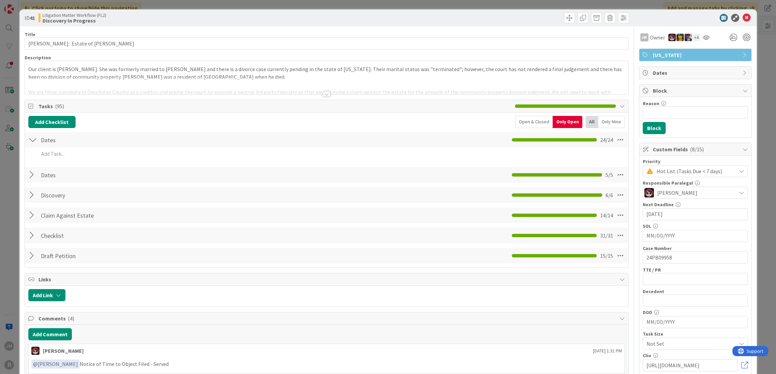 This screenshot has height=374, width=776. Describe the element at coordinates (695, 205) in the screenshot. I see `div: Next Deadline` at that location.